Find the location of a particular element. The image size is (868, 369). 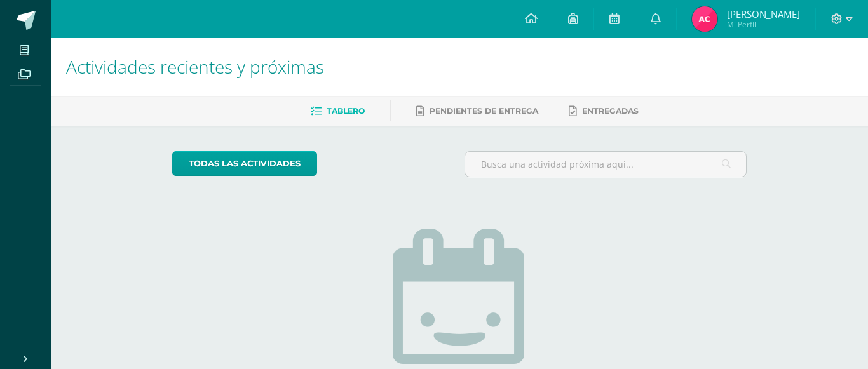

a: Entregadas is located at coordinates (604, 111).